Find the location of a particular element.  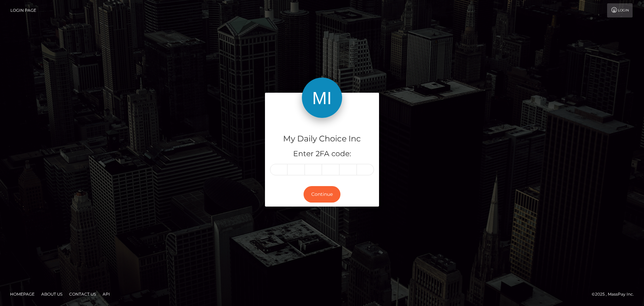

a: Login Page is located at coordinates (23, 11).